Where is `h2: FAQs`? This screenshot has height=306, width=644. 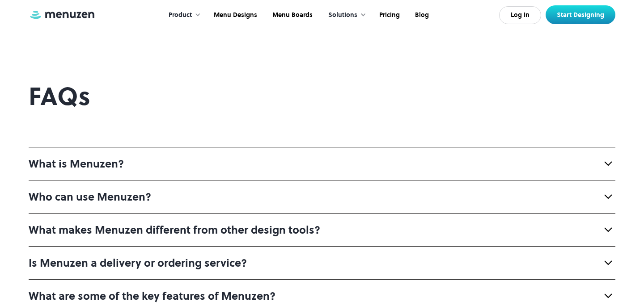 h2: FAQs is located at coordinates (201, 96).